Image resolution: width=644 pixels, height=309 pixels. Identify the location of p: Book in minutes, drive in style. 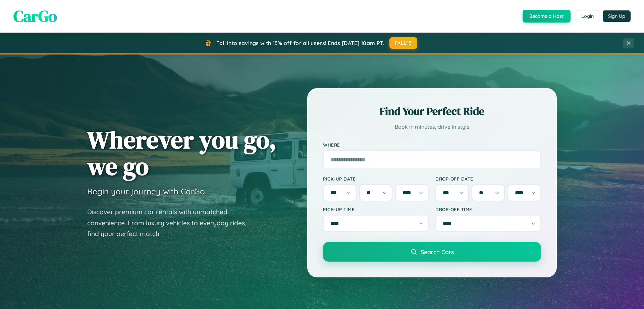
(432, 126).